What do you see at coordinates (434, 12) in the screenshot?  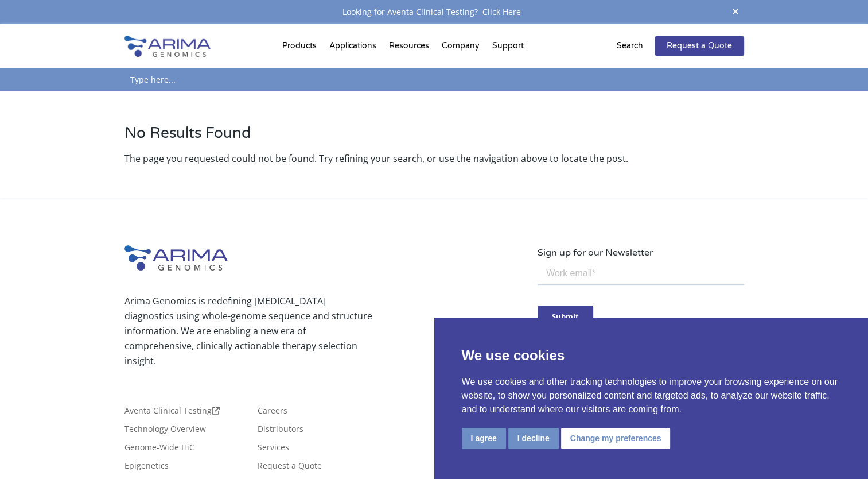 I see `div: Looking for Aventa Clinical Testing?` at bounding box center [434, 12].